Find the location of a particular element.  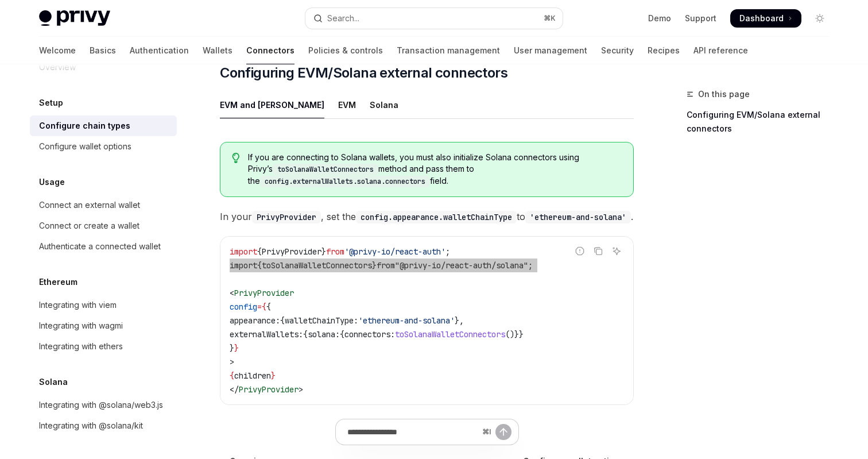

a: Wallets is located at coordinates (217, 51).